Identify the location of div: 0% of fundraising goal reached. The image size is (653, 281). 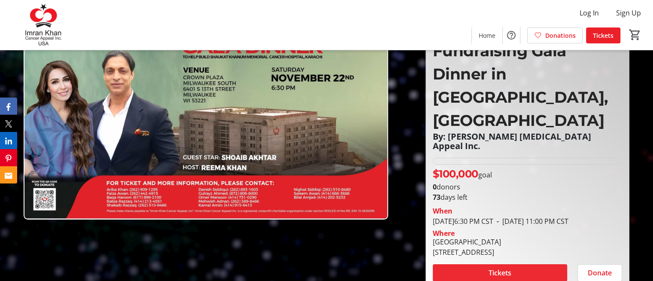
(527, 161).